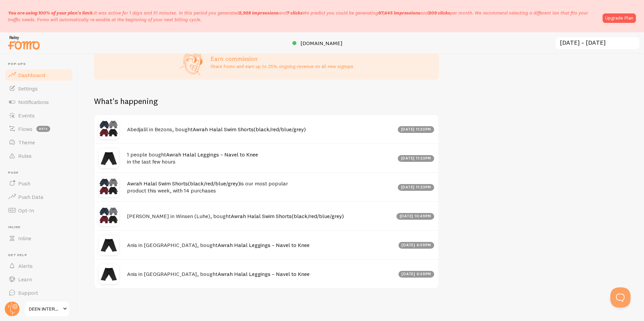 Image resolution: width=644 pixels, height=321 pixels. I want to click on h3: Earn commission, so click(282, 59).